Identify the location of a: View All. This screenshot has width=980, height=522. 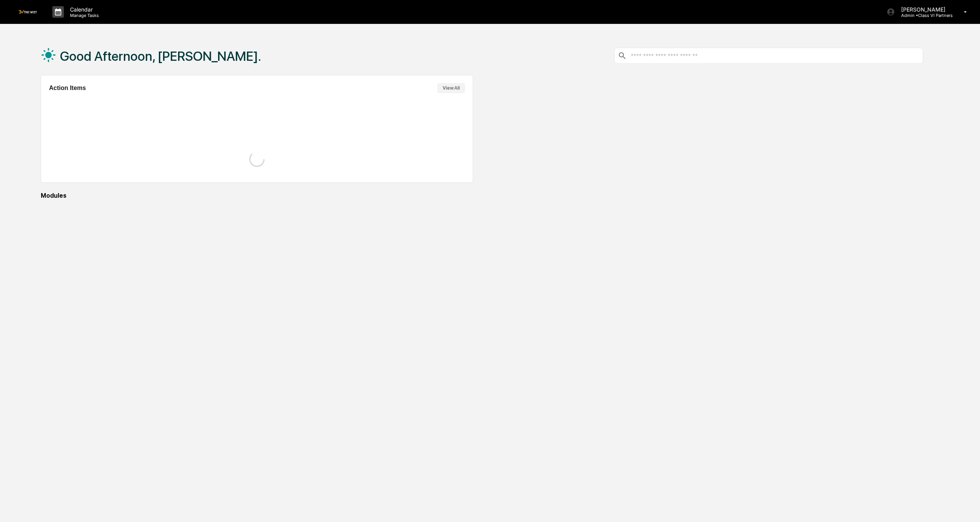
(451, 88).